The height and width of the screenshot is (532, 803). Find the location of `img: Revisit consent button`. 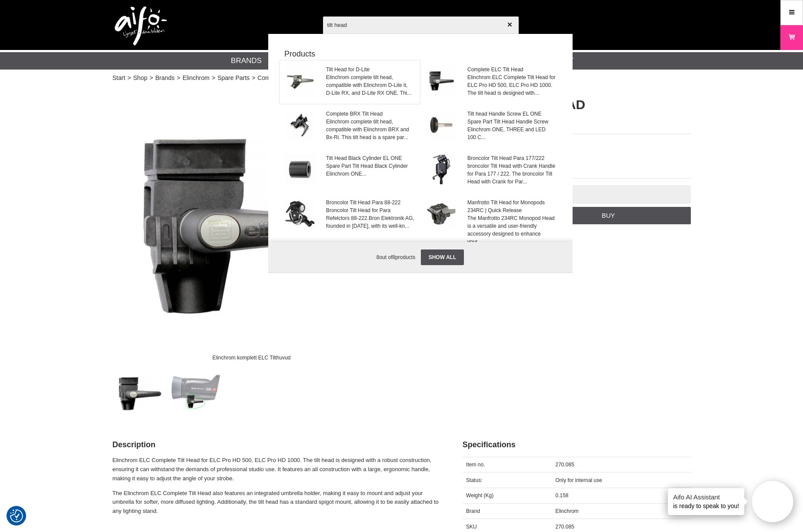

img: Revisit consent button is located at coordinates (17, 515).